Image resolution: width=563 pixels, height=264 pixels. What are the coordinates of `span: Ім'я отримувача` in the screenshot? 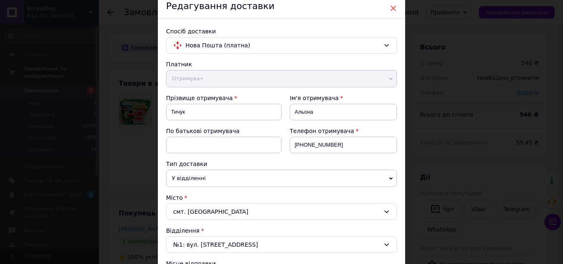 It's located at (314, 98).